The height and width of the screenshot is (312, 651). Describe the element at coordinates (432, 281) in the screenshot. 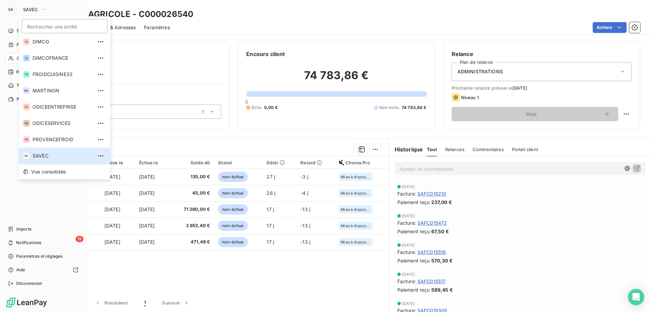

I see `span: SAFC015517` at that location.